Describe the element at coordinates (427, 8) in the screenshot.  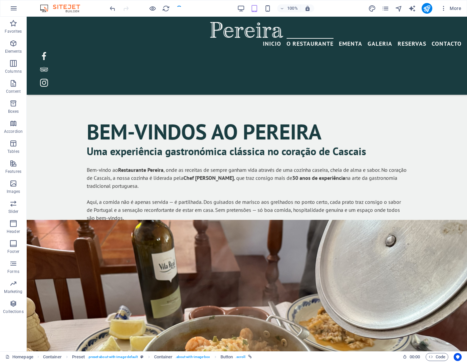
I see `i: Publish` at that location.